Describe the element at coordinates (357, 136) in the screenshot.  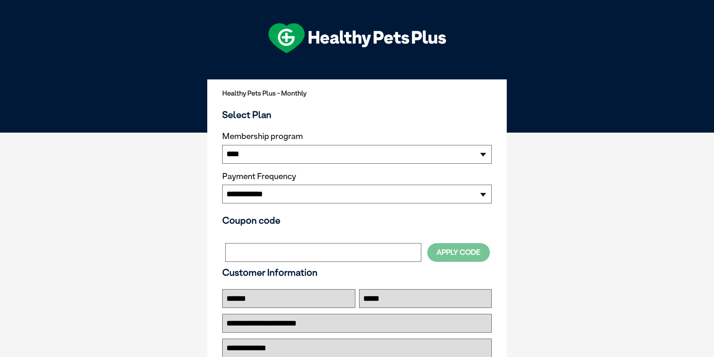
I see `label: Membership program` at that location.